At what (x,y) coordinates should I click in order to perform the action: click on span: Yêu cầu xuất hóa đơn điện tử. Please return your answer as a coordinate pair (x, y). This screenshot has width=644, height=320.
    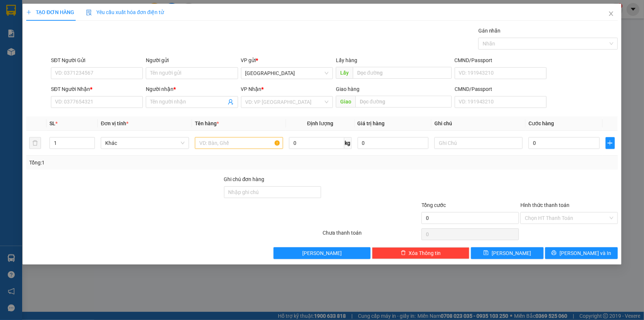
    Looking at the image, I should click on (125, 12).